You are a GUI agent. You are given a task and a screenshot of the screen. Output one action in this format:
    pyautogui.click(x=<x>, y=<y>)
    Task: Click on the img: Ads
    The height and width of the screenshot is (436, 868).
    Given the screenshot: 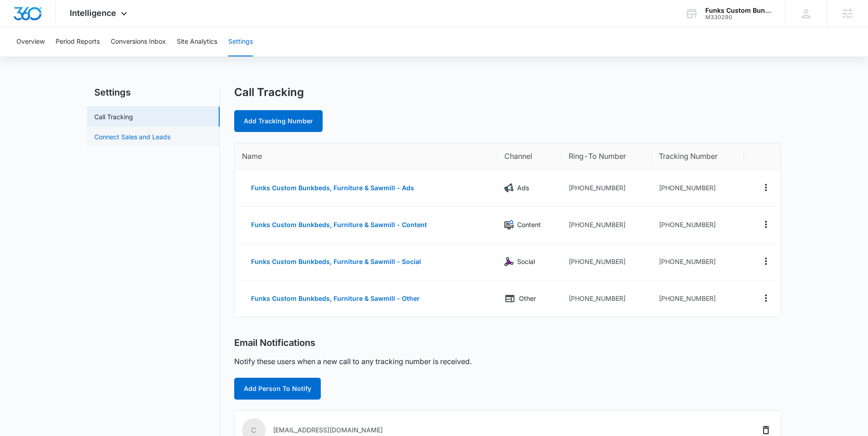 What is the action you would take?
    pyautogui.click(x=509, y=188)
    